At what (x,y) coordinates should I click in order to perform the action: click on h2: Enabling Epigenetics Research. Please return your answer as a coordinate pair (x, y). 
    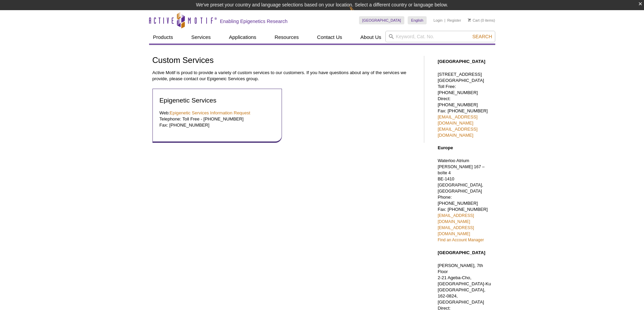
    Looking at the image, I should click on (254, 21).